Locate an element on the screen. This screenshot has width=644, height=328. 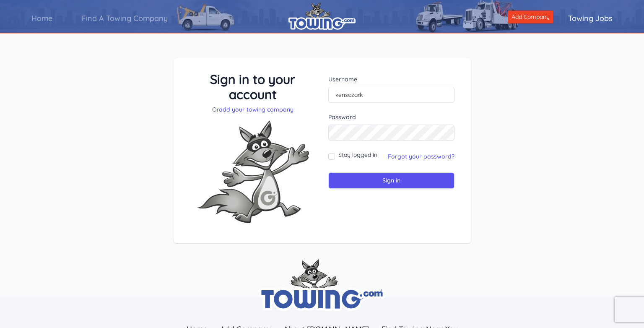
a: Forgot your password? is located at coordinates (421, 156).